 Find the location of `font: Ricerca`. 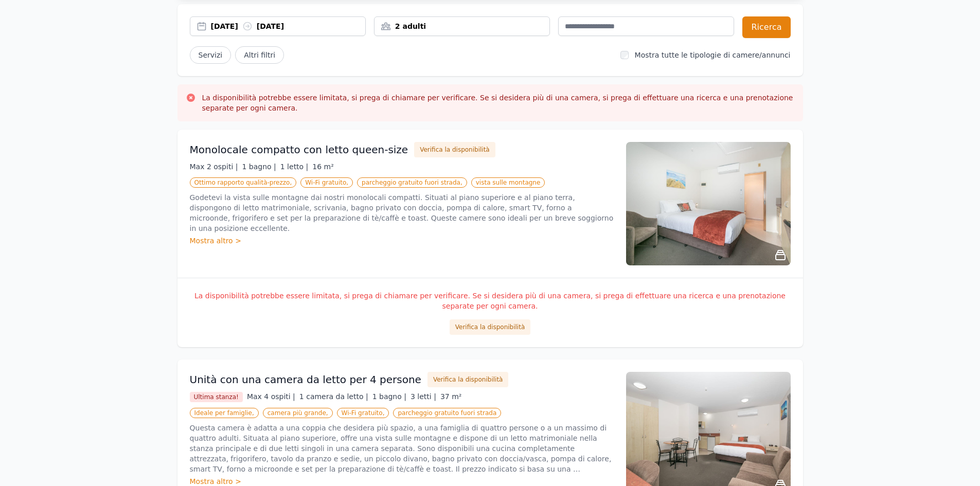

font: Ricerca is located at coordinates (766, 27).